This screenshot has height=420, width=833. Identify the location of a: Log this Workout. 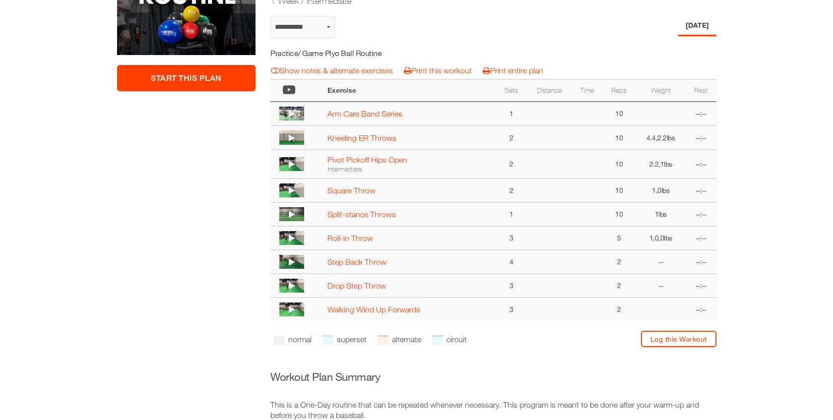
(679, 339).